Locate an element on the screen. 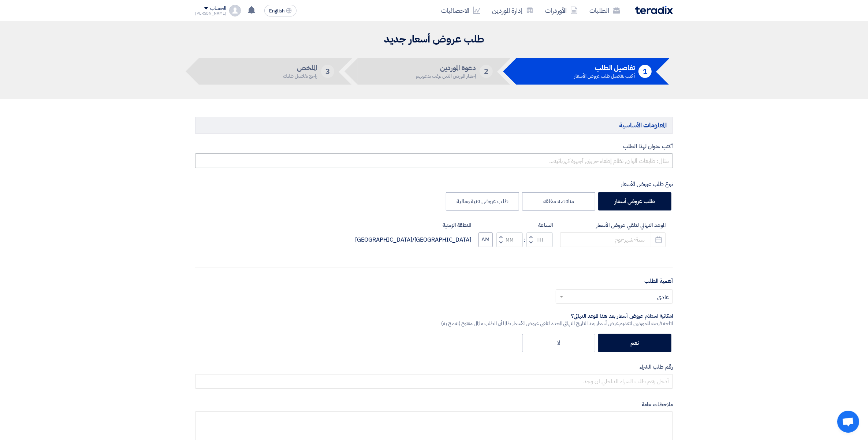 This screenshot has width=868, height=440. h5: المعلومات الأساسية is located at coordinates (434, 125).